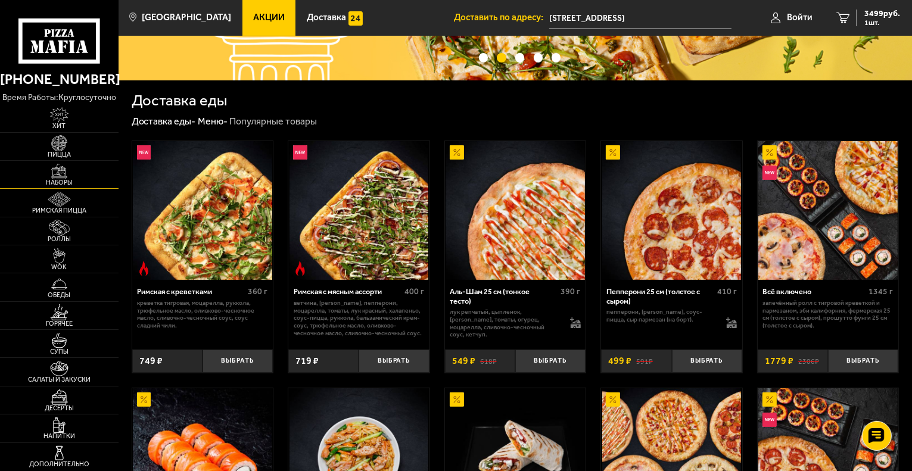 This screenshot has width=912, height=471. What do you see at coordinates (202, 314) in the screenshot?
I see `p: креветка тигровая, моцарелла, руккола, трюфельное масло, оливково-чесночное масло, сливочно-чесно...` at bounding box center [202, 314].